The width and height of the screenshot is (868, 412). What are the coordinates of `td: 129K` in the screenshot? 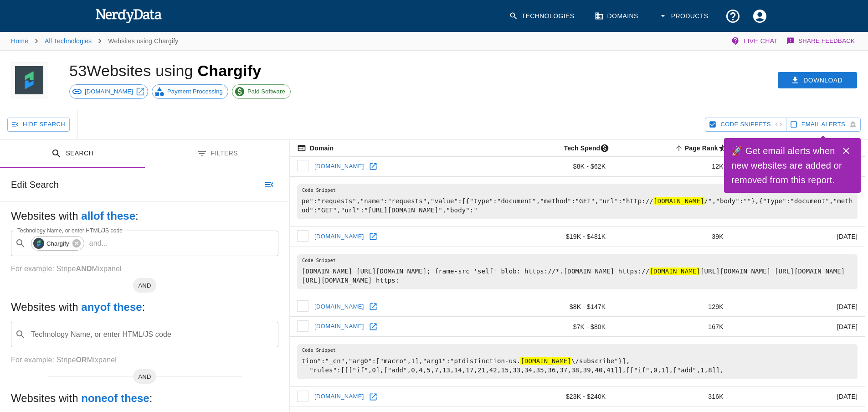 It's located at (713, 306).